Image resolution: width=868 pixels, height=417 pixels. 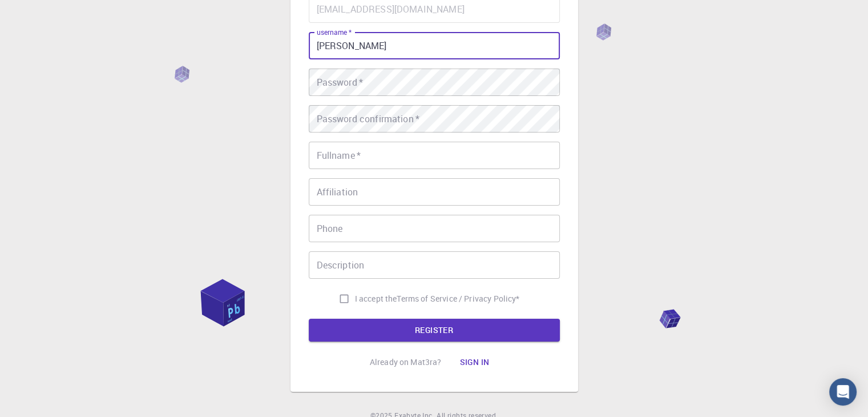 What do you see at coordinates (458, 299) in the screenshot?
I see `p: Terms of Service / Privacy Policy *` at bounding box center [458, 299].